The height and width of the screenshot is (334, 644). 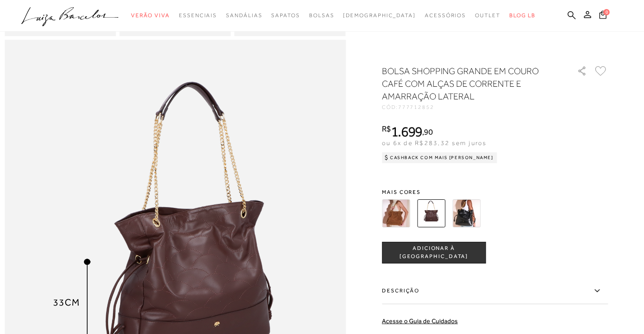 What do you see at coordinates (431, 213) in the screenshot?
I see `img: BOLSA SHOPPING GRANDE EM COURO CAFÉ COM ALÇAS DE CORRENTE E AMARRAÇÃO LATERAL` at bounding box center [431, 213].